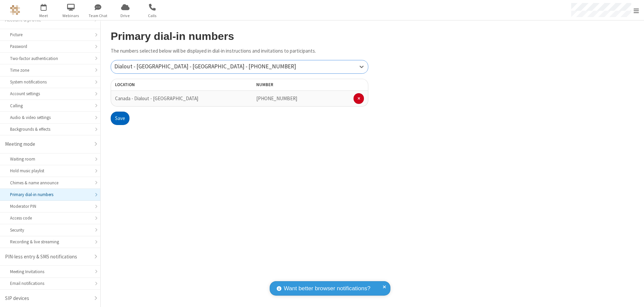  Describe the element at coordinates (152, 16) in the screenshot. I see `span: Calls` at that location.